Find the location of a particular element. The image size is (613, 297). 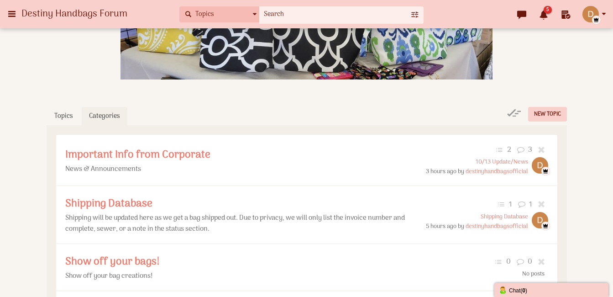

a: 10/13 Update/News is located at coordinates (477, 162).